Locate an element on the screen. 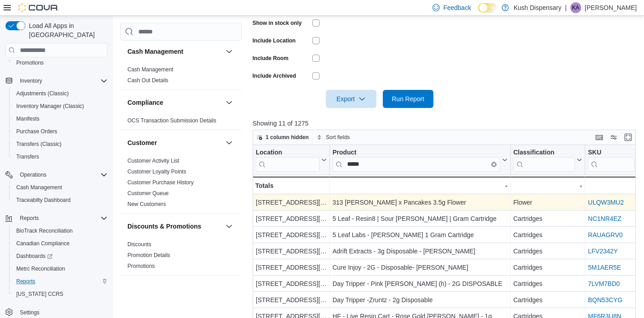  button: Canadian Compliance is located at coordinates (60, 243).